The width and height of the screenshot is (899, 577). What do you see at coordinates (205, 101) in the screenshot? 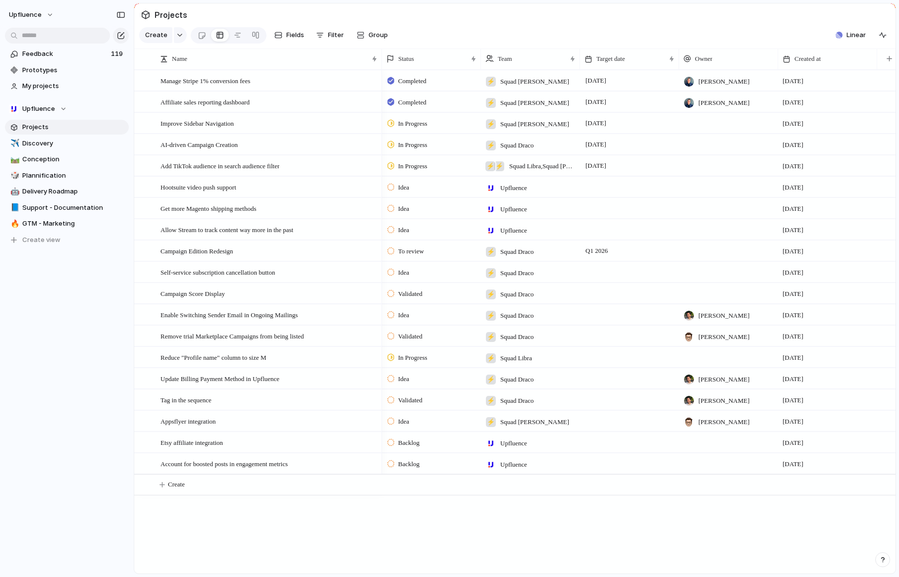
I see `span: Affiliate sales reporting dashboard` at bounding box center [205, 101].